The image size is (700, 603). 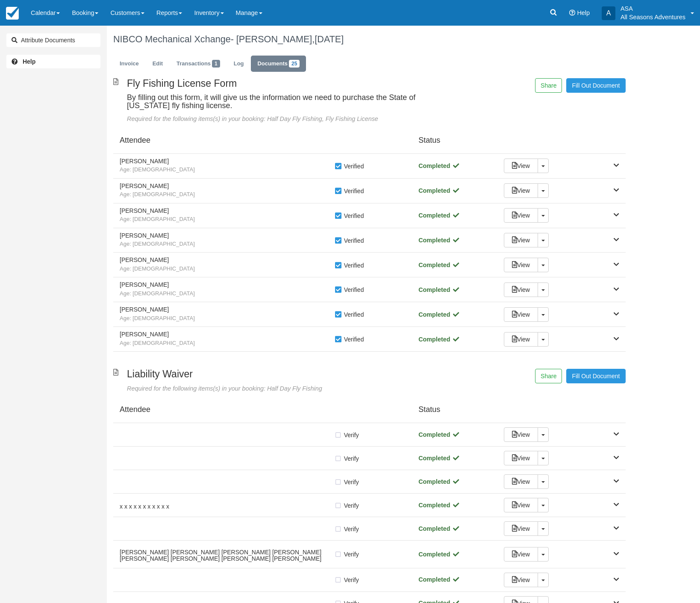 I want to click on h2: Liability Waiver, so click(x=282, y=374).